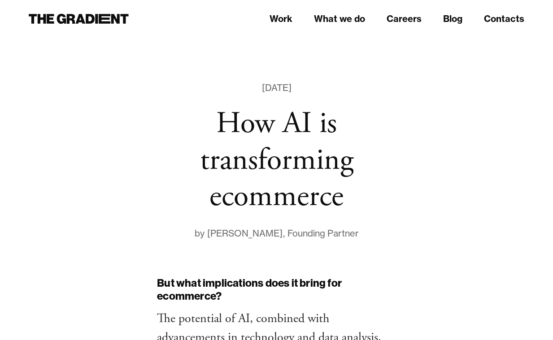 Image resolution: width=553 pixels, height=340 pixels. What do you see at coordinates (504, 19) in the screenshot?
I see `a: Contacts` at bounding box center [504, 19].